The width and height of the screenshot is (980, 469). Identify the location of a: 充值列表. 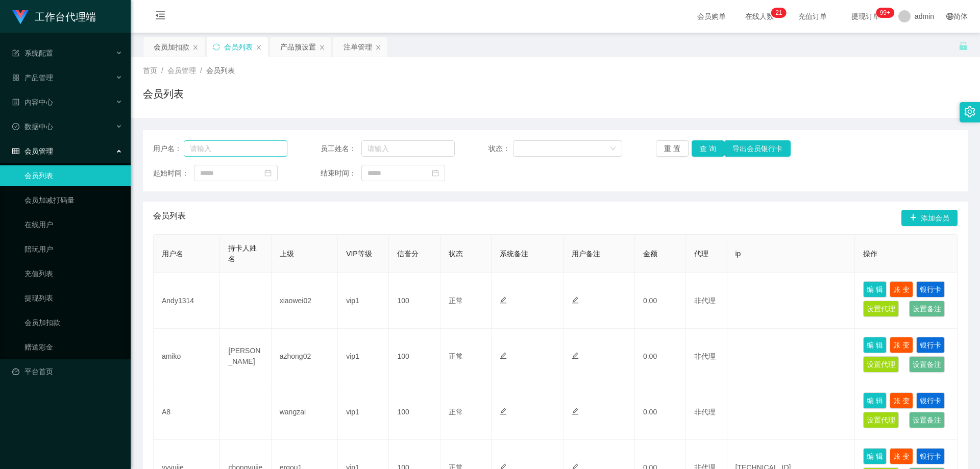
(74, 274).